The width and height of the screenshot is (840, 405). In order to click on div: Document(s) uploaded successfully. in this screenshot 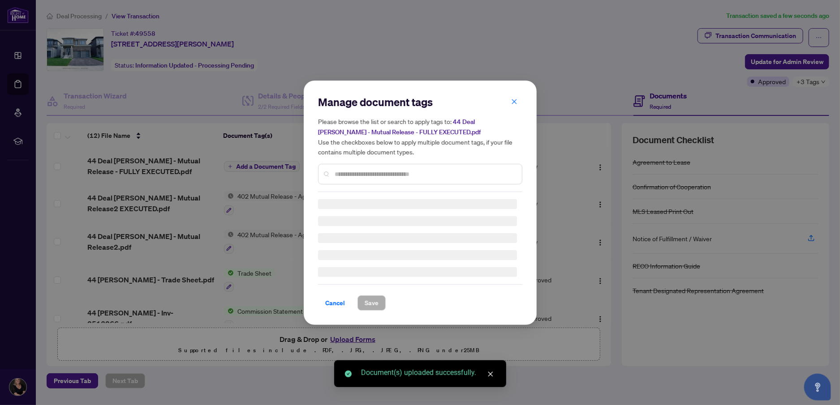, I will do `click(428, 373)`.